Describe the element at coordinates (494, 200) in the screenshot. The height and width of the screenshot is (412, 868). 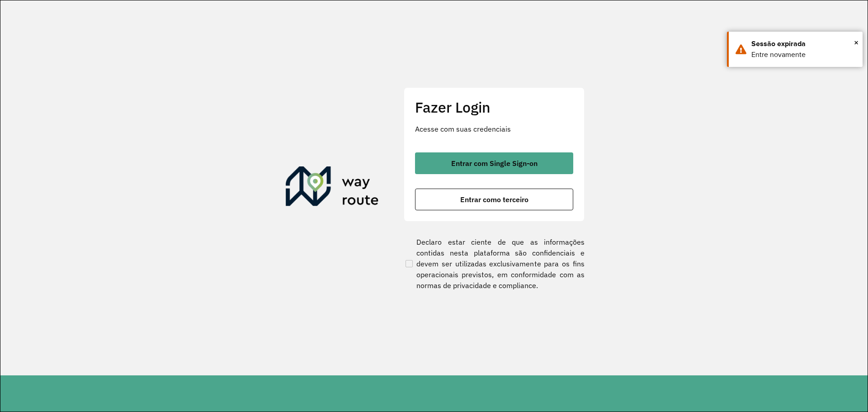
I see `span: Entrar como terceiro` at that location.